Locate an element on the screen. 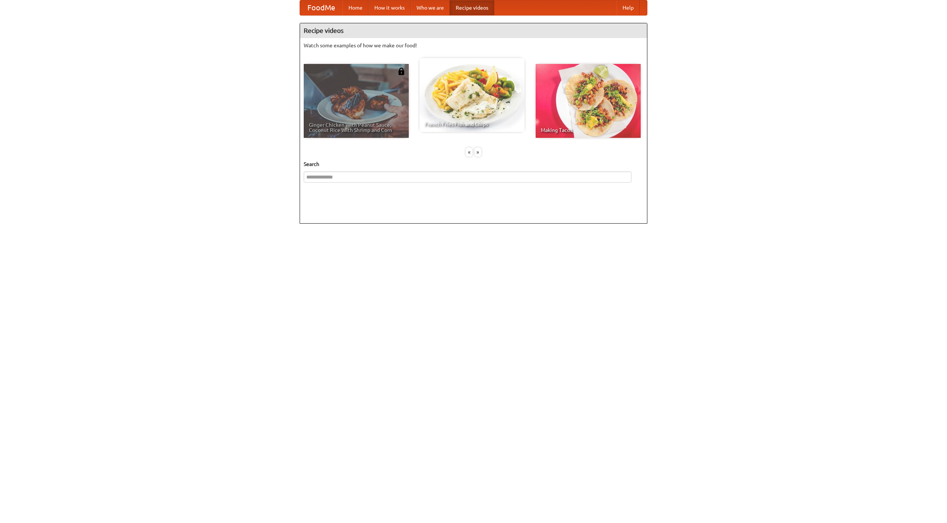  span: French Fries Fish and Chips is located at coordinates (472, 124).